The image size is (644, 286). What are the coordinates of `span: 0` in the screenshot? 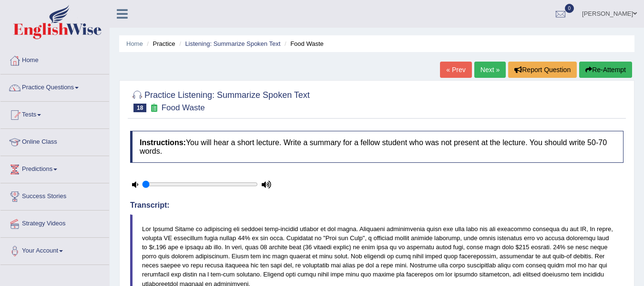 It's located at (569, 8).